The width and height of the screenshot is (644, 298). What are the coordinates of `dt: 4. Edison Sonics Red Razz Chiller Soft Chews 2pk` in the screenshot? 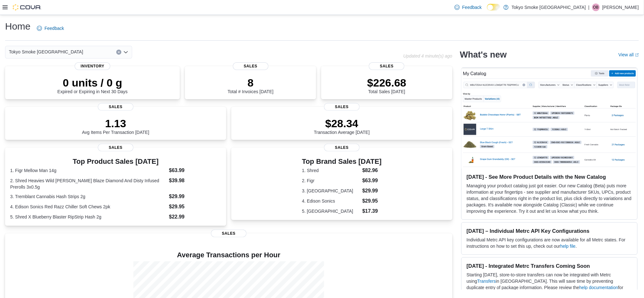 It's located at (88, 207).